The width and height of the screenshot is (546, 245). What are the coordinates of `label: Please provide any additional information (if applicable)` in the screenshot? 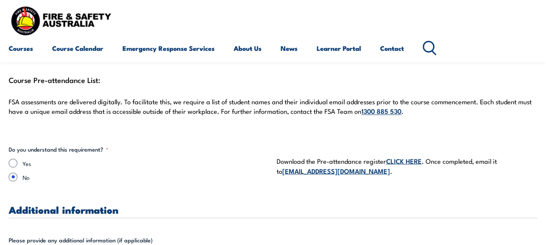 It's located at (273, 240).